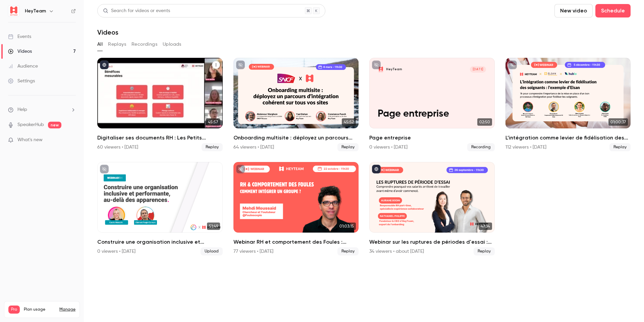  What do you see at coordinates (144, 44) in the screenshot?
I see `button: Recordings` at bounding box center [144, 44].